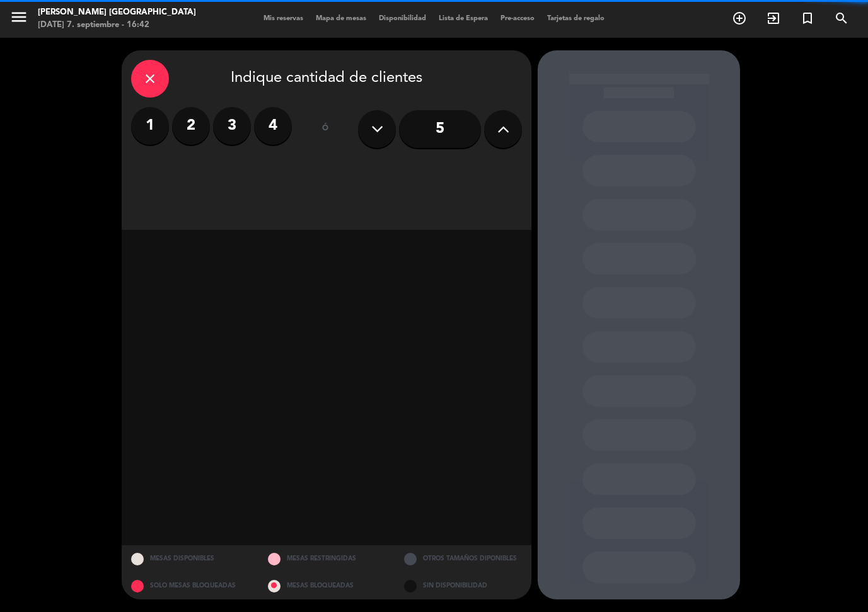  I want to click on div: ó, so click(324, 129).